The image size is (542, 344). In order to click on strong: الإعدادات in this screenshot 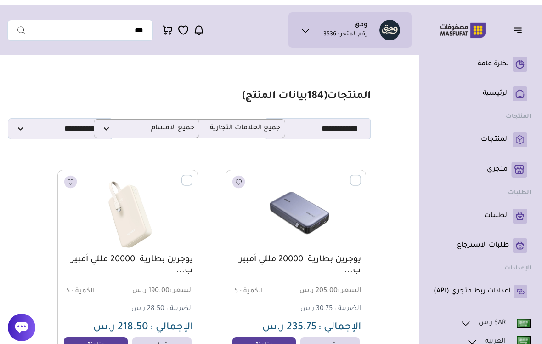, I will do `click(518, 263)`.